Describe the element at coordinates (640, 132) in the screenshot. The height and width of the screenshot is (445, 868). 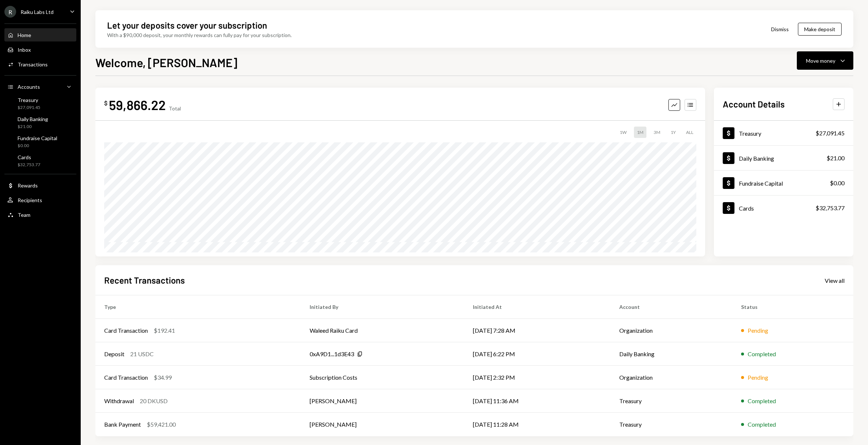
I see `div: 1M` at that location.